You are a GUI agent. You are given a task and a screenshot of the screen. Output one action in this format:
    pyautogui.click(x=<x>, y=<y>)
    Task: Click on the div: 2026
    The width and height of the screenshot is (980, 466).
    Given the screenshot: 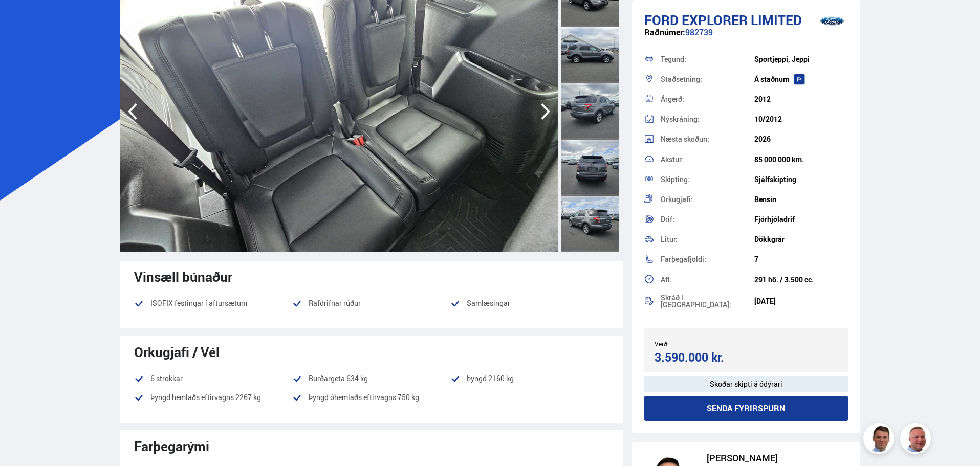 What is the action you would take?
    pyautogui.click(x=801, y=139)
    